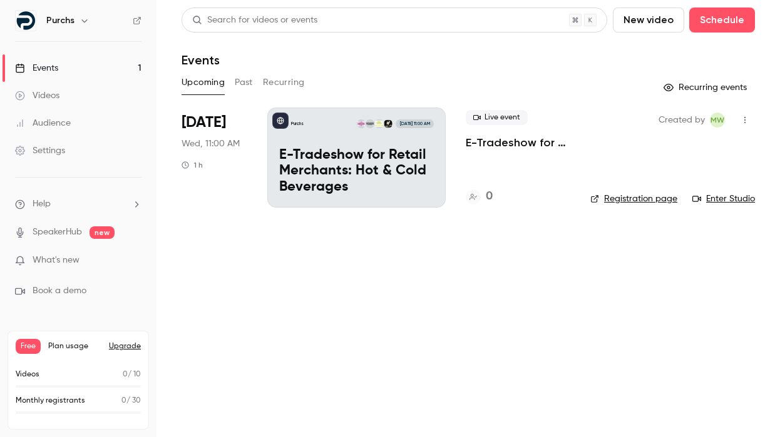 The width and height of the screenshot is (780, 437). Describe the element at coordinates (37, 96) in the screenshot. I see `div: Videos` at that location.